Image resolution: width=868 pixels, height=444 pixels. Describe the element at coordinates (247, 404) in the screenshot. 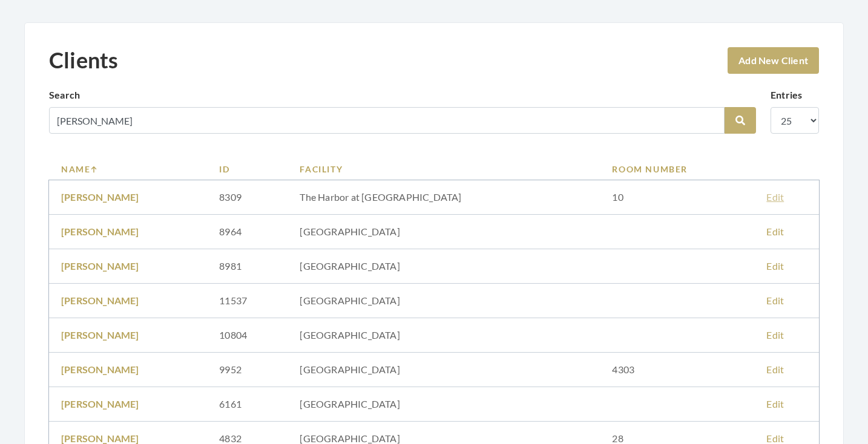

I see `td: 6161` at that location.